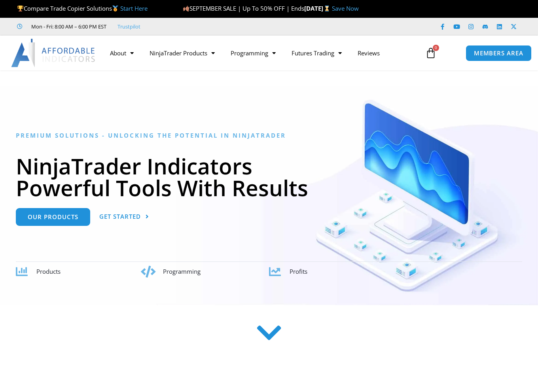 Image resolution: width=538 pixels, height=392 pixels. Describe the element at coordinates (498, 53) in the screenshot. I see `a: MEMBERS AREA` at that location.